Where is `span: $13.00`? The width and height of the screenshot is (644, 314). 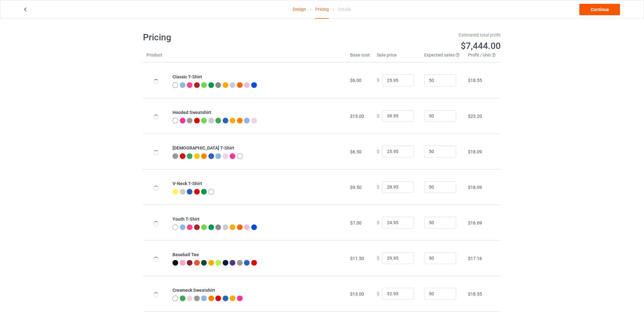 span: $13.00 is located at coordinates (357, 294).